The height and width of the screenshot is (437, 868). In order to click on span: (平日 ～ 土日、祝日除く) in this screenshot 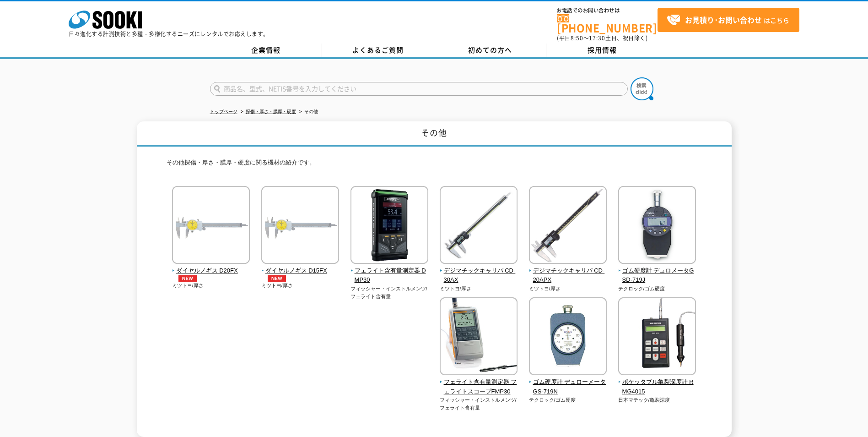, I will do `click(602, 38)`.